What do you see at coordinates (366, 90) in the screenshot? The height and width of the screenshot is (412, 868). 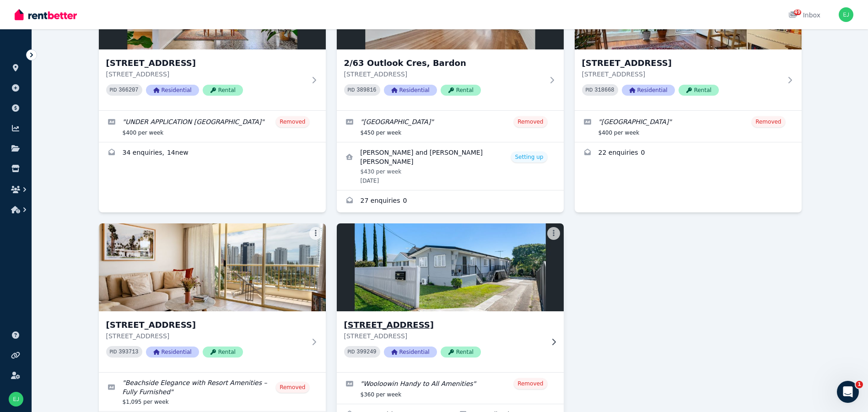 I see `code: 389816` at bounding box center [366, 90].